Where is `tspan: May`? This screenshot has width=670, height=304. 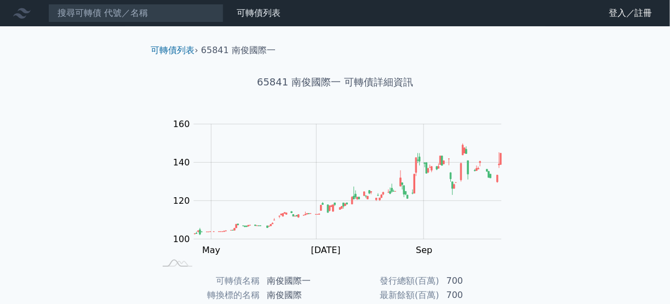
tspan: May is located at coordinates (211, 250).